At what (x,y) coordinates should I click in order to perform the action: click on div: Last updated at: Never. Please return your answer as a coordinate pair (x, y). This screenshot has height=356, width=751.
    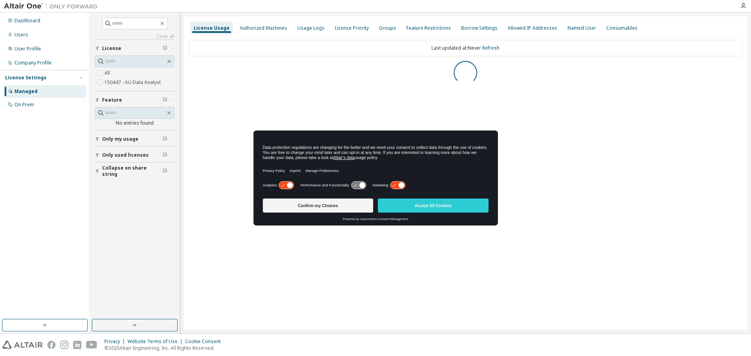
    Looking at the image, I should click on (466, 48).